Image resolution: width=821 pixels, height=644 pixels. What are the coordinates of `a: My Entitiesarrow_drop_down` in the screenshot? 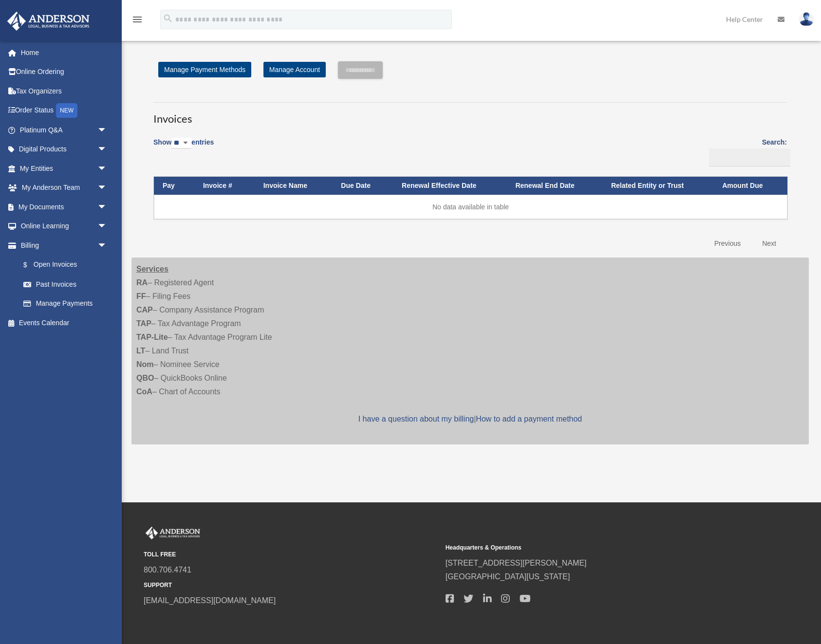 It's located at (64, 168).